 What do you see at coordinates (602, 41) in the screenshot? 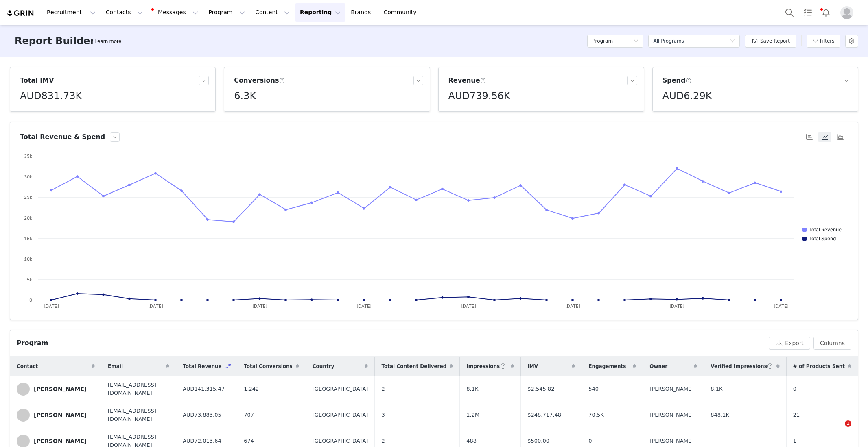
I see `h5: Program` at bounding box center [602, 41].